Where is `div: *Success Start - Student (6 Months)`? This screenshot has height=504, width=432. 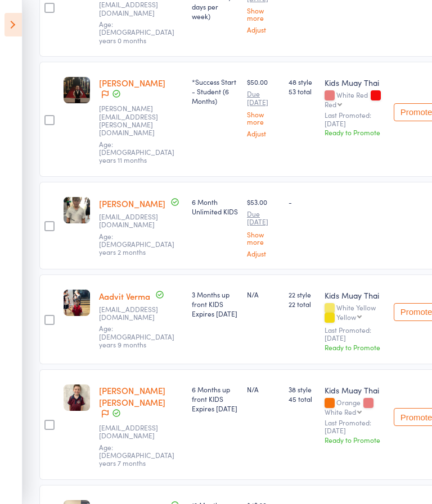 div: *Success Start - Student (6 Months) is located at coordinates (215, 91).